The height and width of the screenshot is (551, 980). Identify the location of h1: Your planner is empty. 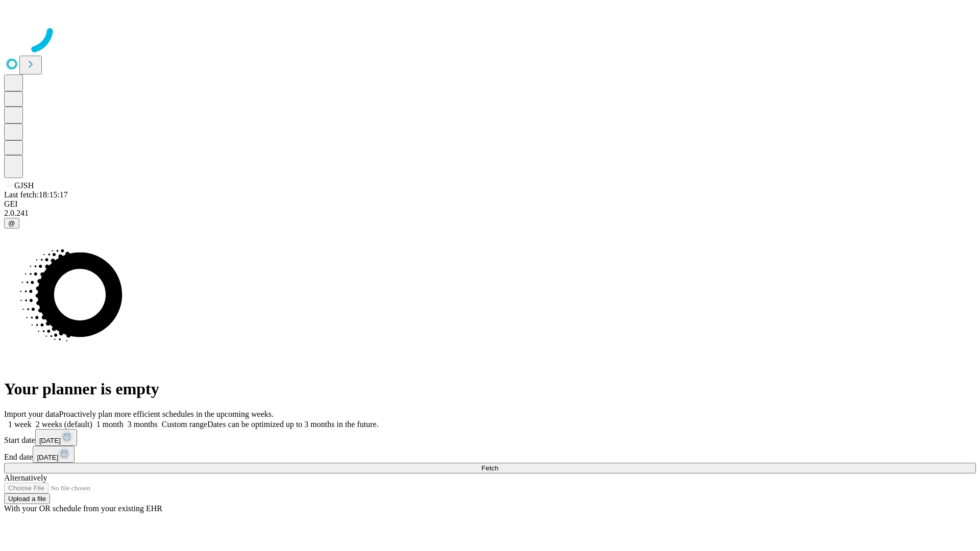
(490, 389).